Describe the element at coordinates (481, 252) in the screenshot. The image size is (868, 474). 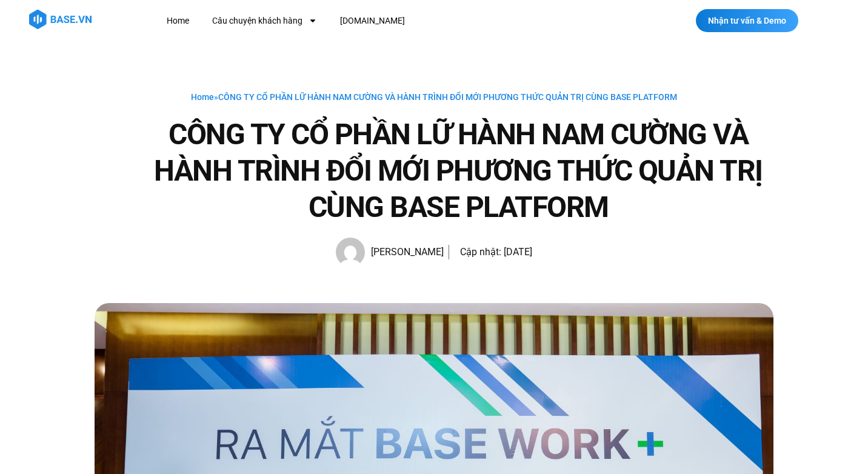
I see `span: Cập nhật:` at that location.